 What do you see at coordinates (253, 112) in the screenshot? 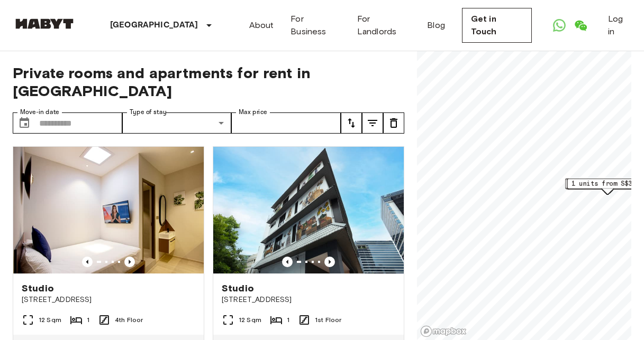
I see `label: Max price` at bounding box center [253, 112].